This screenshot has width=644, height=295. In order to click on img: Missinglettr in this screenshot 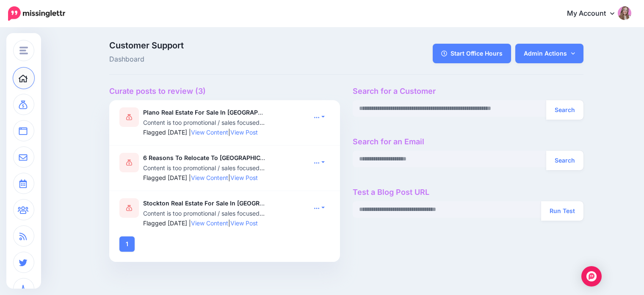, I will do `click(36, 14)`.